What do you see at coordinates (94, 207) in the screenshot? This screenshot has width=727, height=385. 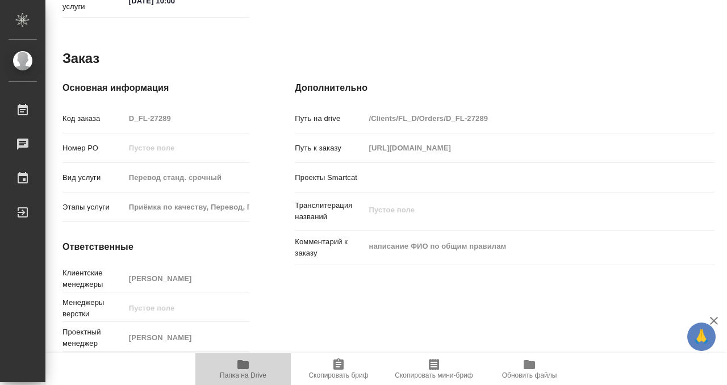 I see `p: Этапы услуги` at bounding box center [94, 207].